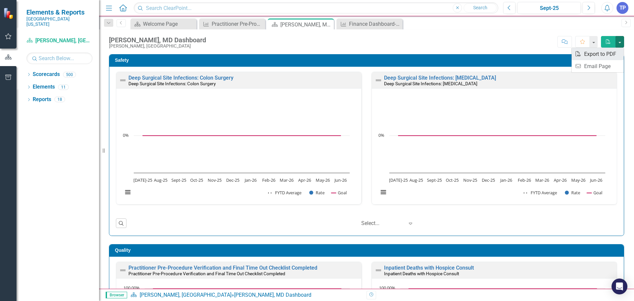 The width and height of the screenshot is (634, 301). Describe the element at coordinates (69, 74) in the screenshot. I see `div: 500` at that location.